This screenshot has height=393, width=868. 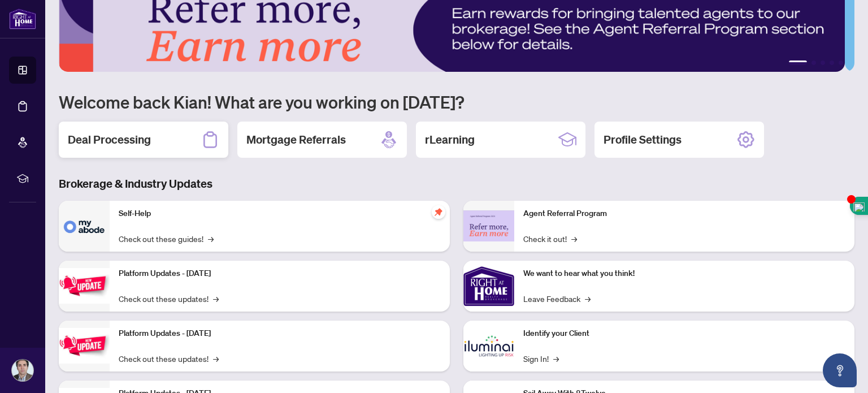 What do you see at coordinates (557, 299) in the screenshot?
I see `a: Leave Feedback→` at bounding box center [557, 299].